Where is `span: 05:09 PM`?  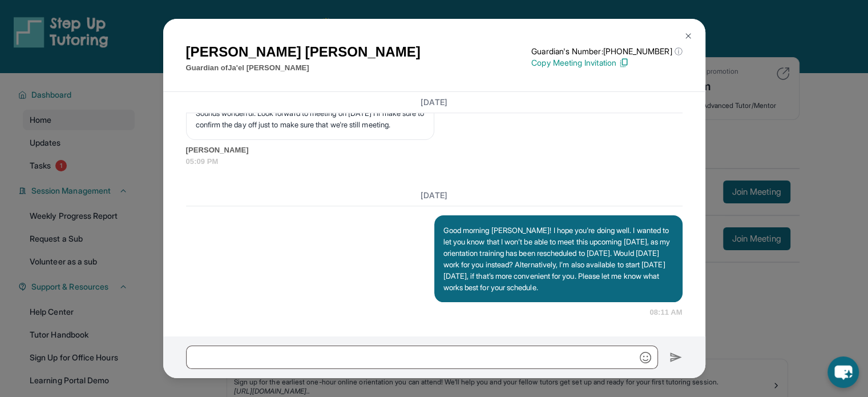
span: 05:09 PM is located at coordinates (434, 161).